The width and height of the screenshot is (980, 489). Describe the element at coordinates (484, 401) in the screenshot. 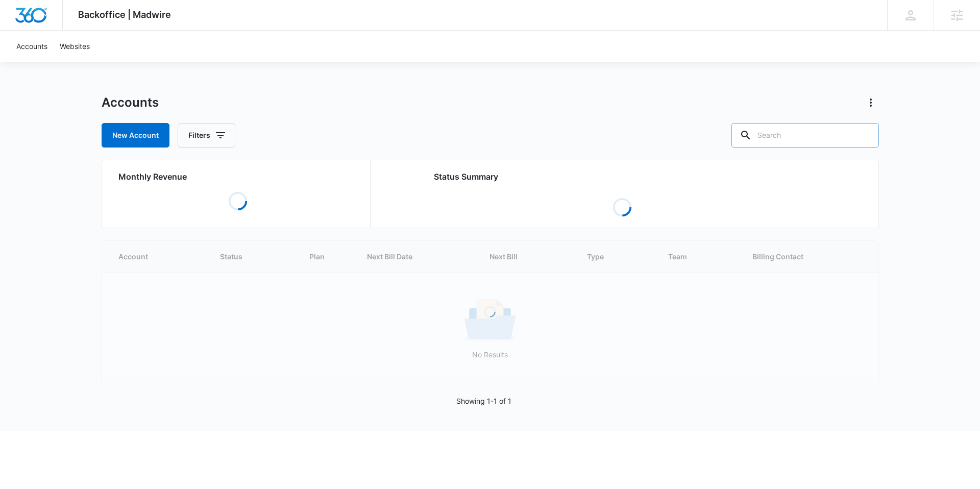

I see `p: Showing 1-1 of 1` at that location.